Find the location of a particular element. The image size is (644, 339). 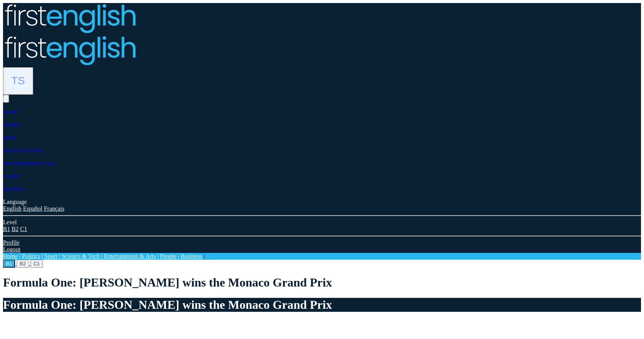

a: English is located at coordinates (12, 208).